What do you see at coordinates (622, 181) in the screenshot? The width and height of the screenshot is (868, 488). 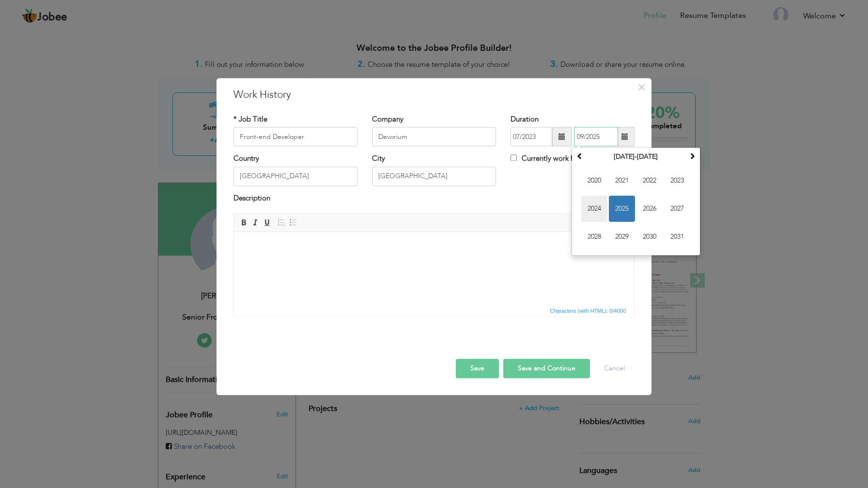 I see `span: 2021` at bounding box center [622, 181].